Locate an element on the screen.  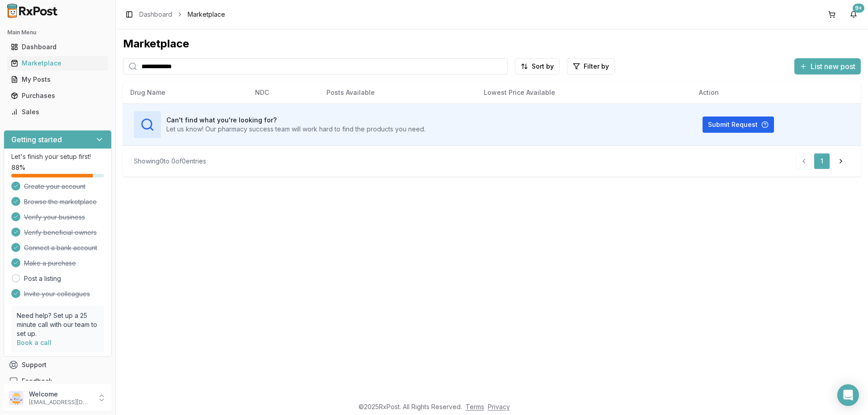
button: Dashboard is located at coordinates (58, 47).